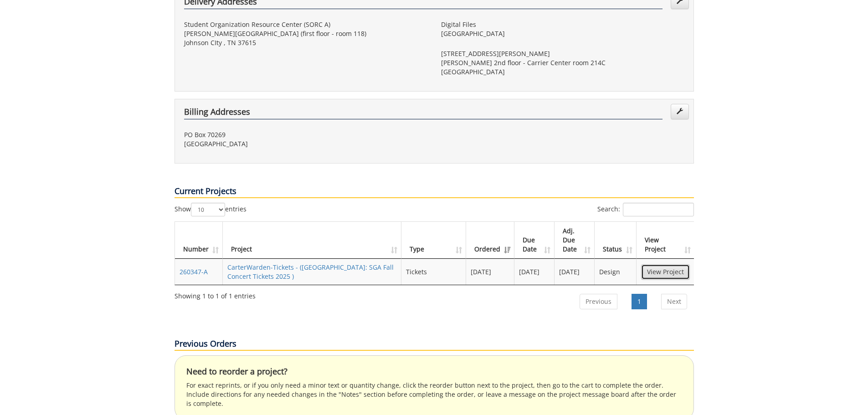 The width and height of the screenshot is (868, 415). Describe the element at coordinates (574, 240) in the screenshot. I see `th: Adj. Due Date: activate to sort column ascending` at that location.